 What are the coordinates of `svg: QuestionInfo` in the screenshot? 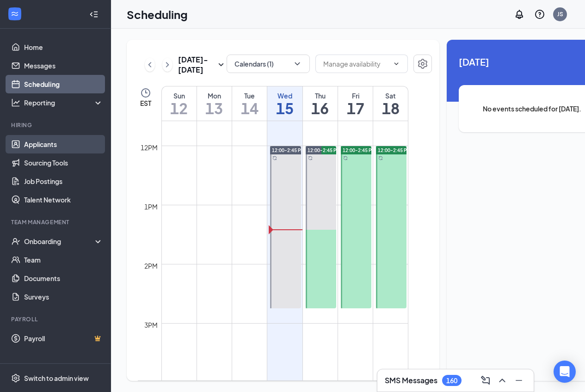 It's located at (540, 14).